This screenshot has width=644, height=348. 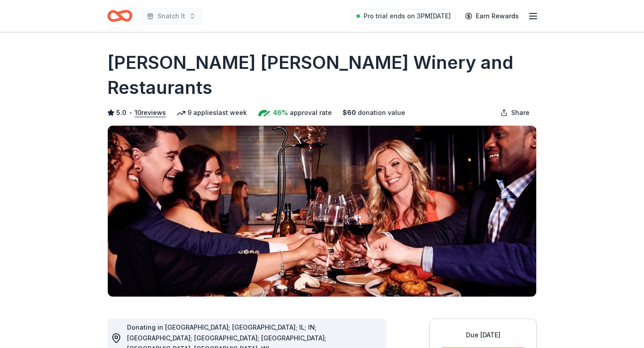 What do you see at coordinates (171, 16) in the screenshot?
I see `button: Snatch It` at bounding box center [171, 16].